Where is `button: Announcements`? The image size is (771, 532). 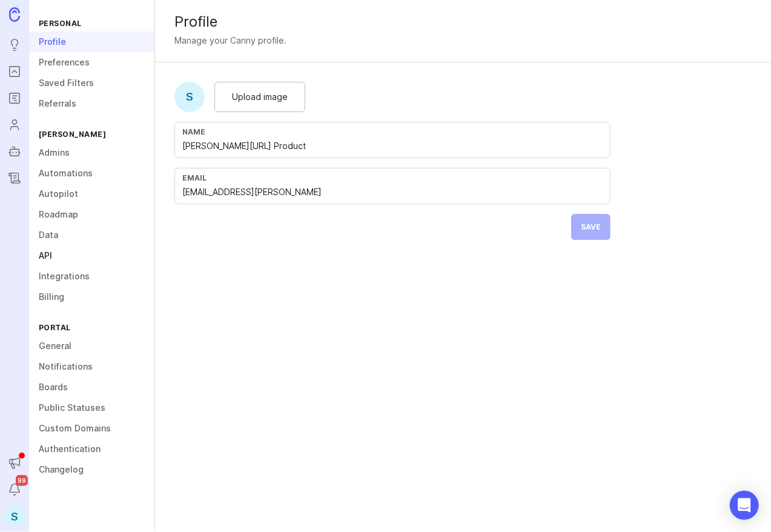
button: Announcements is located at coordinates (15, 463).